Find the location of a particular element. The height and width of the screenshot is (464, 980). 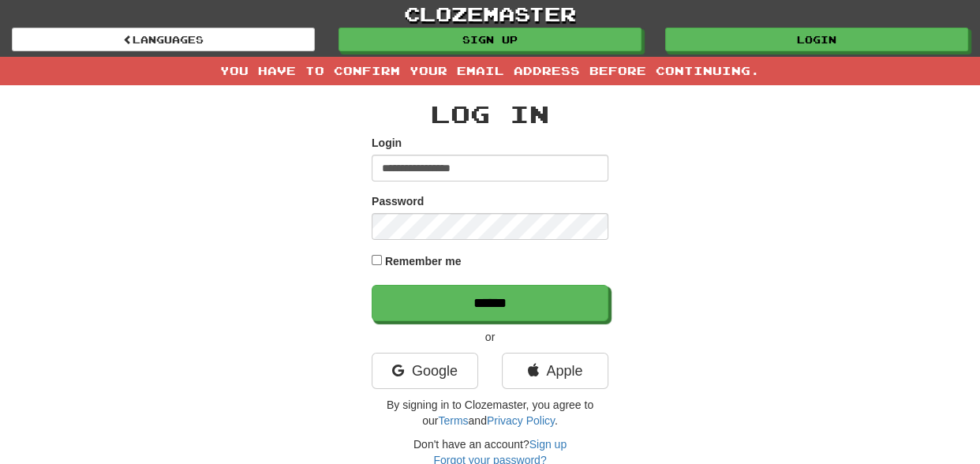

a: Privacy Policy is located at coordinates (520, 421).